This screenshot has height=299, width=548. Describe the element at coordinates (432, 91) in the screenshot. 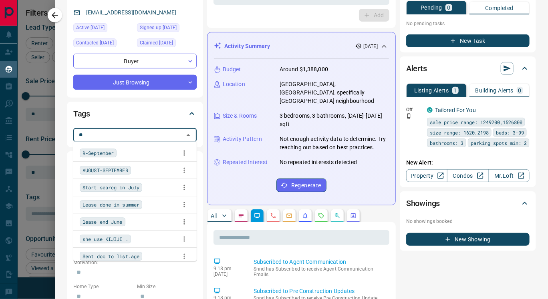

I see `p: Listing Alerts` at that location.